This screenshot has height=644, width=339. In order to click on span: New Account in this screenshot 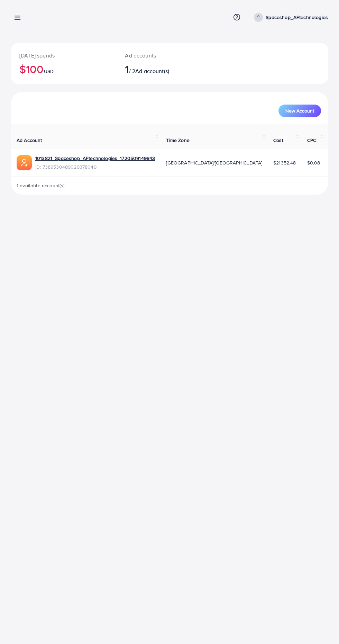, I will do `click(300, 111)`.